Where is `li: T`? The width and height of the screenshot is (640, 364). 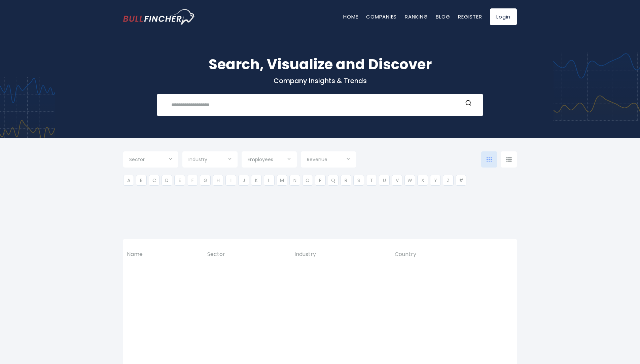 li: T is located at coordinates (371, 180).